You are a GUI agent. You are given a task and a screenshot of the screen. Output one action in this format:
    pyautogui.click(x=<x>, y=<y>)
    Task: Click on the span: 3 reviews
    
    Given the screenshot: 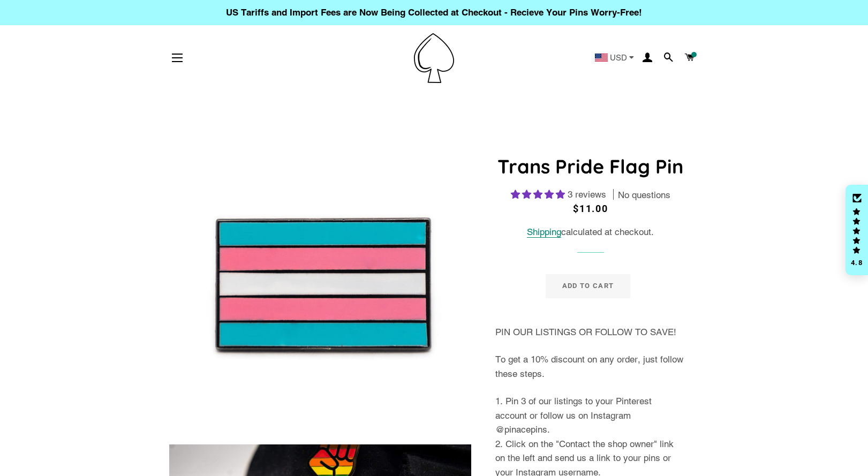 What is the action you would take?
    pyautogui.click(x=586, y=194)
    